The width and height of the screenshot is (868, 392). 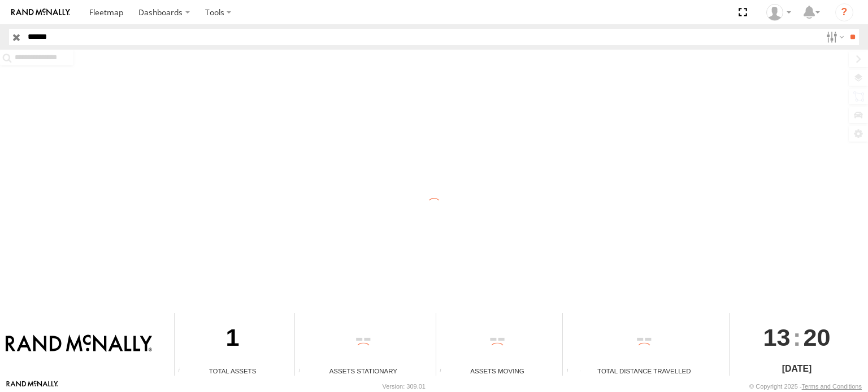 I want to click on a: Terms and Conditions, so click(x=832, y=386).